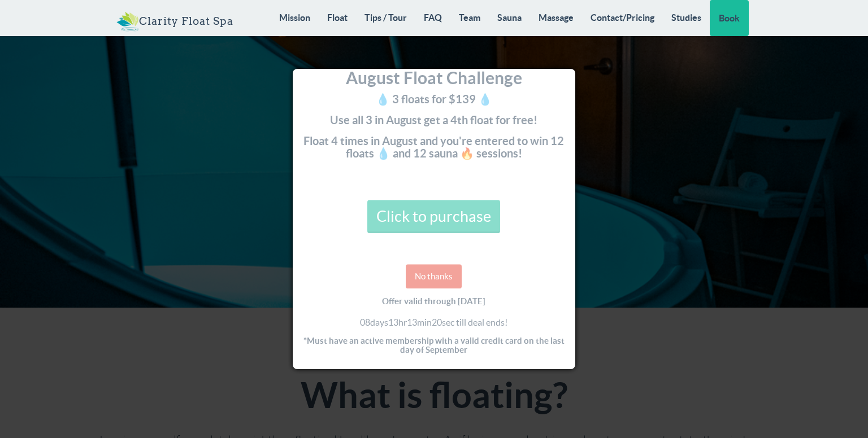  What do you see at coordinates (433, 328) in the screenshot?
I see `span: days hr min sec till deal ends!` at bounding box center [433, 328].